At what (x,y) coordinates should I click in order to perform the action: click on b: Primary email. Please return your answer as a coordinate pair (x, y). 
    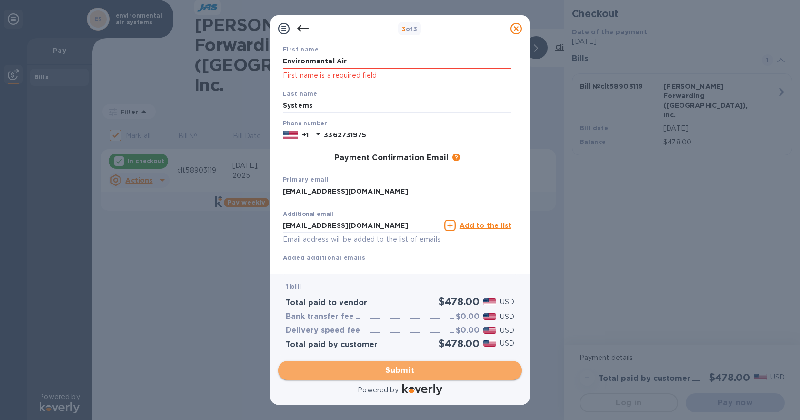
    Looking at the image, I should click on (306, 179).